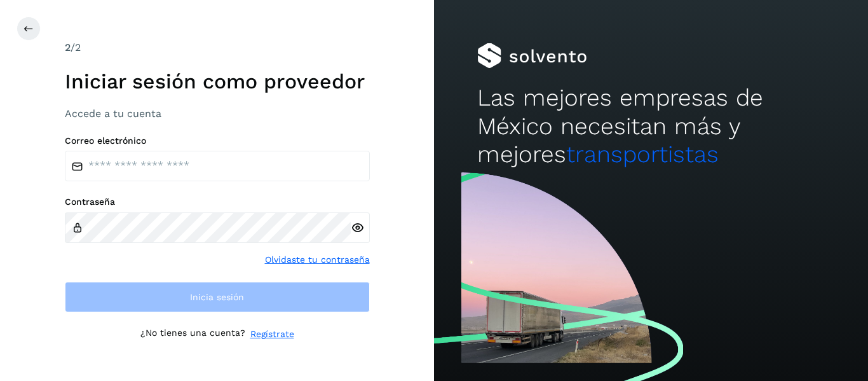 Image resolution: width=868 pixels, height=381 pixels. Describe the element at coordinates (272, 334) in the screenshot. I see `a: Regístrate` at that location.